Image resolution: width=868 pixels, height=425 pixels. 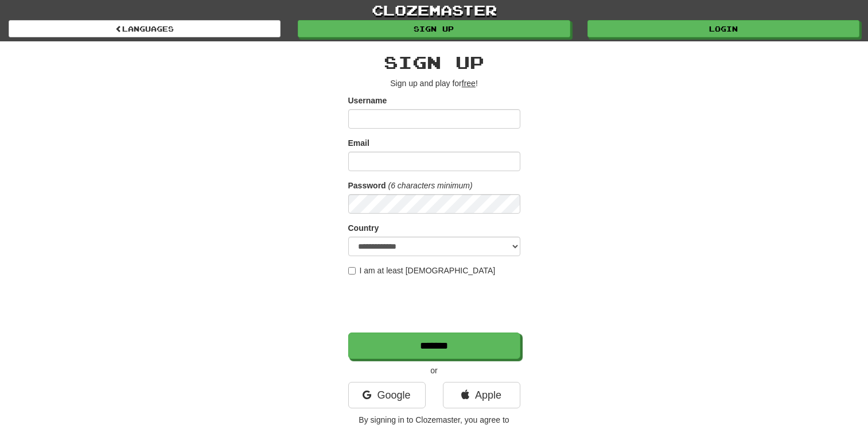 What do you see at coordinates (723, 29) in the screenshot?
I see `a: Login` at bounding box center [723, 29].